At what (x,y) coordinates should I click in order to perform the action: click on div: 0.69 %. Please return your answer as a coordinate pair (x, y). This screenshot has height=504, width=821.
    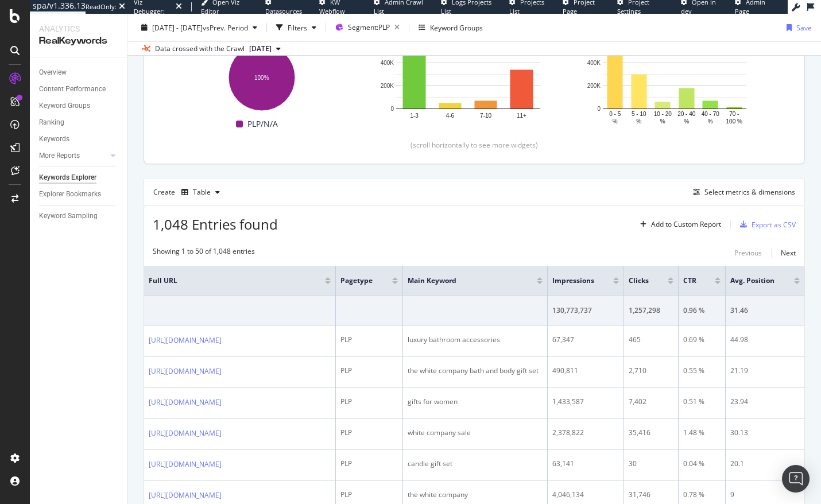
    Looking at the image, I should click on (701, 340).